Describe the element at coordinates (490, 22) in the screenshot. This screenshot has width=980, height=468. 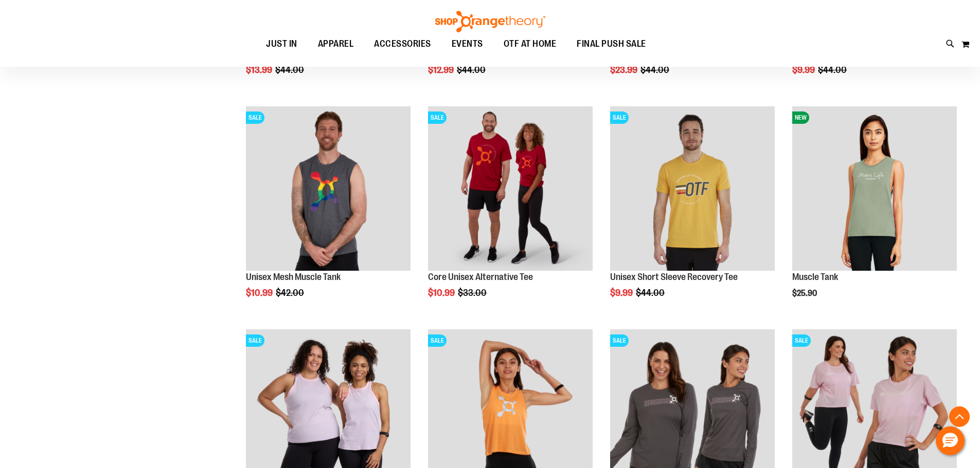
I see `img: Shop Orangetheory` at that location.